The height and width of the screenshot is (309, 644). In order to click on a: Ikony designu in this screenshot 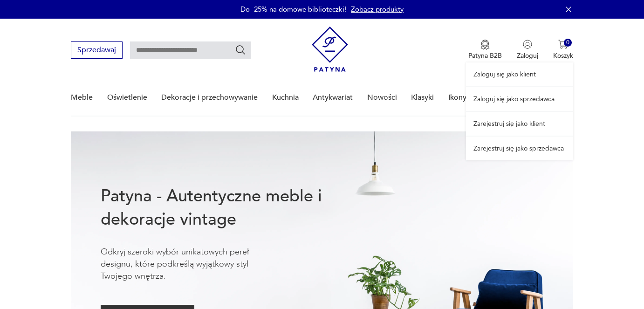, I will do `click(472, 98)`.